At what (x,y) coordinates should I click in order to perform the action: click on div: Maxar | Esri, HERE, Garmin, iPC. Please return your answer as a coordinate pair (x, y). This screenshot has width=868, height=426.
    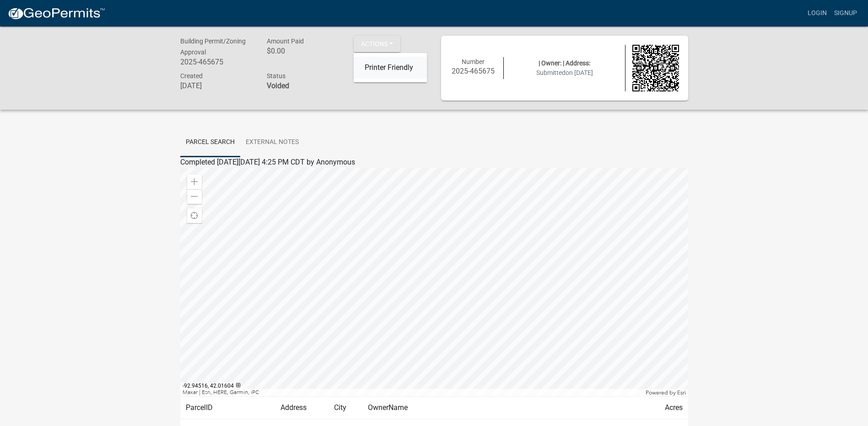
    Looking at the image, I should click on (412, 393).